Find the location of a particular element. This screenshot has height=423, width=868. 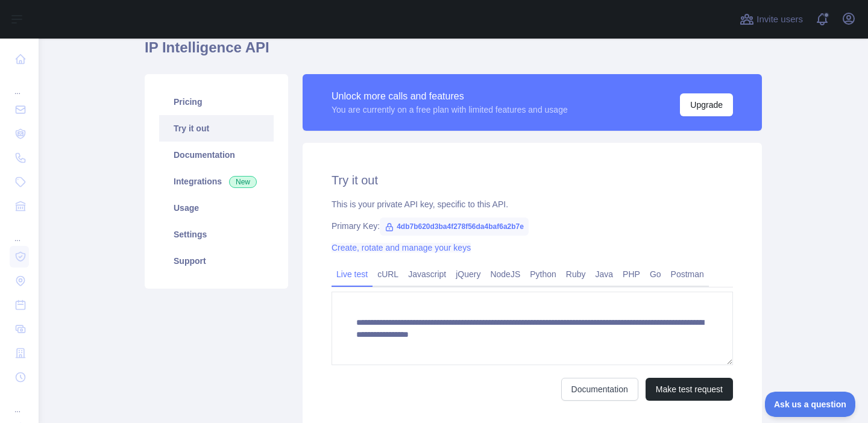

button: Upgrade is located at coordinates (706, 105).